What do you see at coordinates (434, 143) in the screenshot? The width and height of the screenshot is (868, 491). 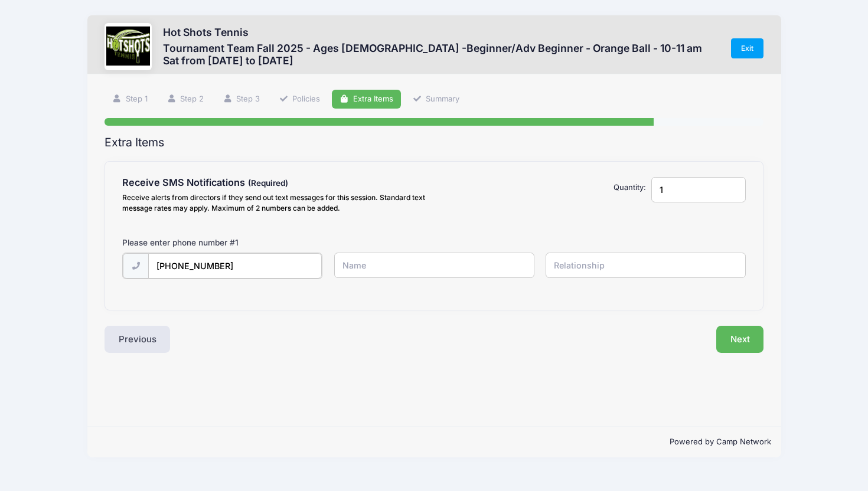 I see `h2: Extra Items` at bounding box center [434, 143].